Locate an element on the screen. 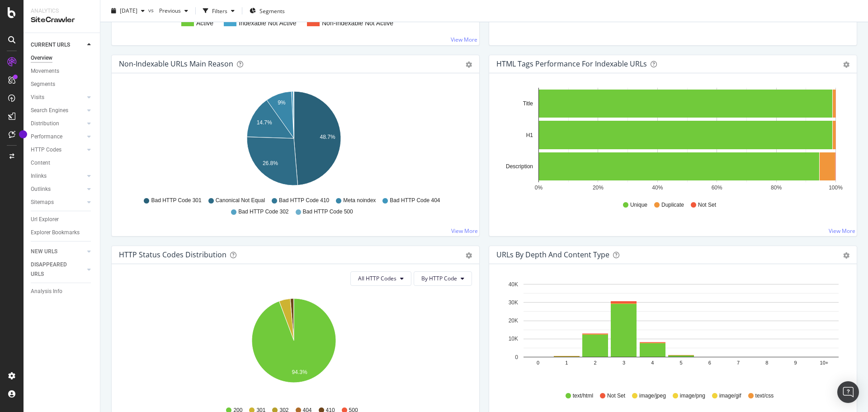 The image size is (868, 412). text: Indexable Not Active is located at coordinates (267, 23).